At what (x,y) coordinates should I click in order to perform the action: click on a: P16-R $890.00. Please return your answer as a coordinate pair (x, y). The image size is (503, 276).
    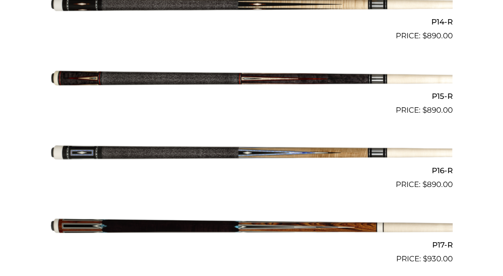
    Looking at the image, I should click on (252, 155).